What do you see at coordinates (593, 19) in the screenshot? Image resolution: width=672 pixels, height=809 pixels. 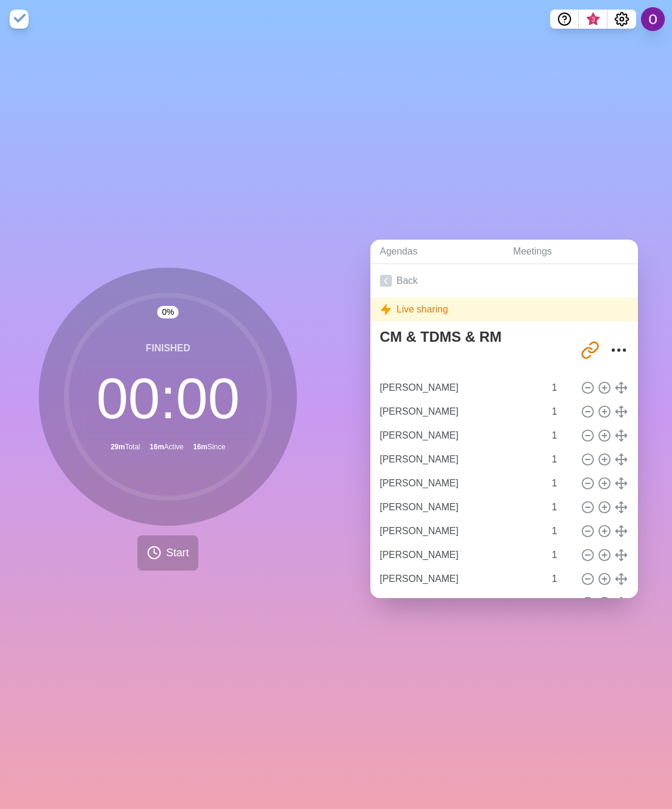 I see `button: What’s new` at bounding box center [593, 19].